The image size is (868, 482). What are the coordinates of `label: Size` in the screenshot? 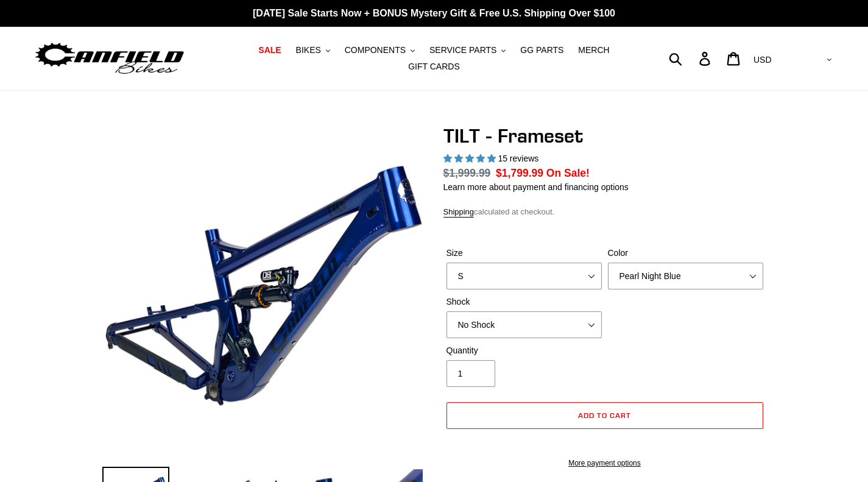 It's located at (524, 253).